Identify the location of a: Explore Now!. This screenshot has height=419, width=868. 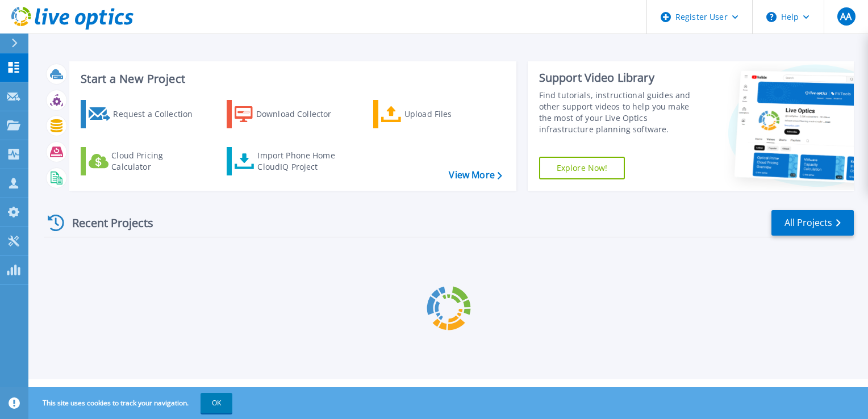
(582, 168).